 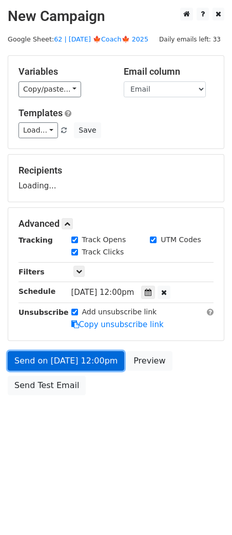 I want to click on h2: New Campaign, so click(x=116, y=16).